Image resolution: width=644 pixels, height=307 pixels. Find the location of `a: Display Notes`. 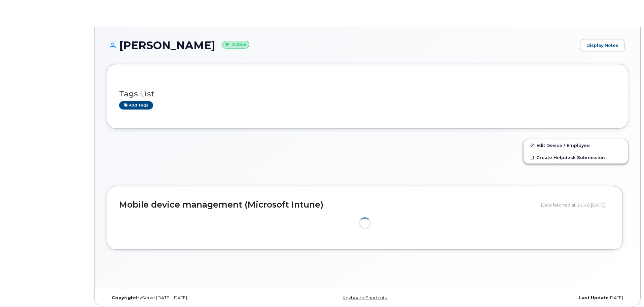

a: Display Notes is located at coordinates (603, 46).